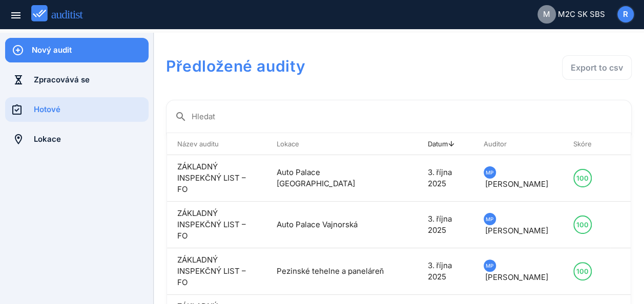  I want to click on span: R, so click(626, 15).